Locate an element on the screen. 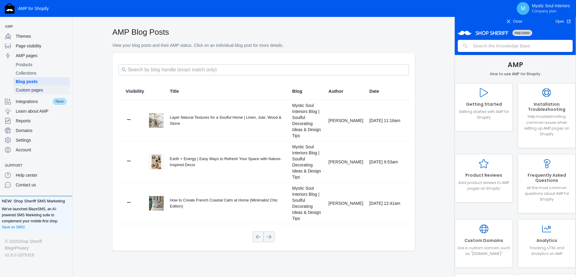  span: Blog is located at coordinates (297, 91).